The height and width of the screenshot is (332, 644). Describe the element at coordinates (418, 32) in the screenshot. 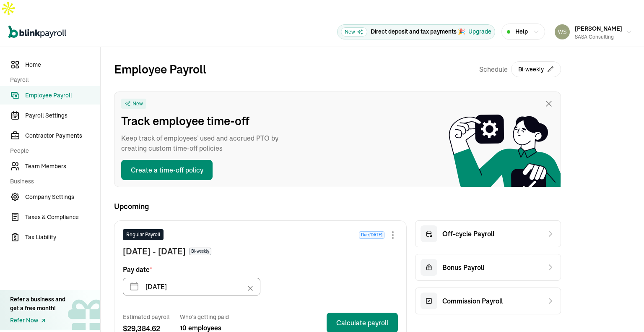

I see `p: Direct deposit and tax payments 🎉` at that location.